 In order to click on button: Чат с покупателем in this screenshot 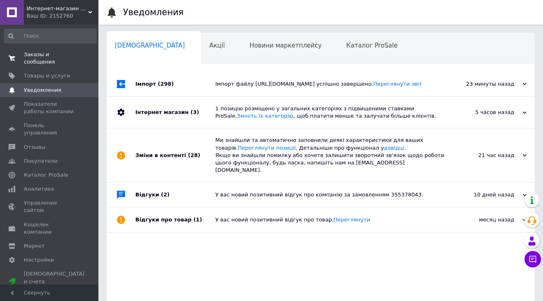, I will do `click(532, 259)`.